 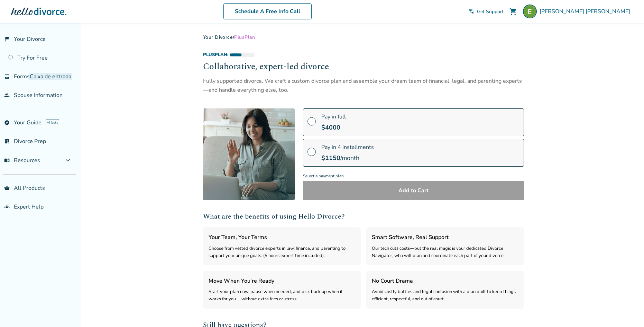 I want to click on img: Eli Keller, so click(x=530, y=11).